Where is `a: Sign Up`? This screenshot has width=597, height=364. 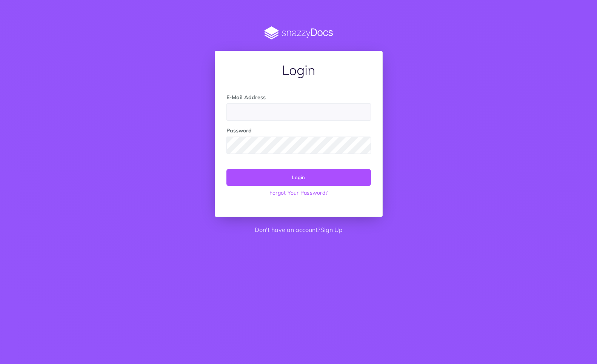 a: Sign Up is located at coordinates (331, 230).